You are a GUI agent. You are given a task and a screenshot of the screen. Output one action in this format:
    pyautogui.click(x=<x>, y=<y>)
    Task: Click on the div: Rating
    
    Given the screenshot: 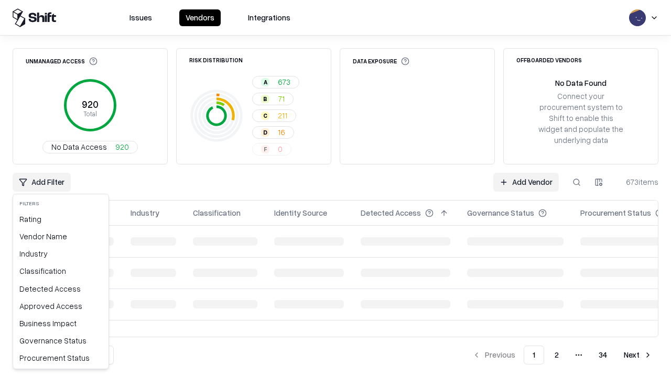 What is the action you would take?
    pyautogui.click(x=61, y=219)
    